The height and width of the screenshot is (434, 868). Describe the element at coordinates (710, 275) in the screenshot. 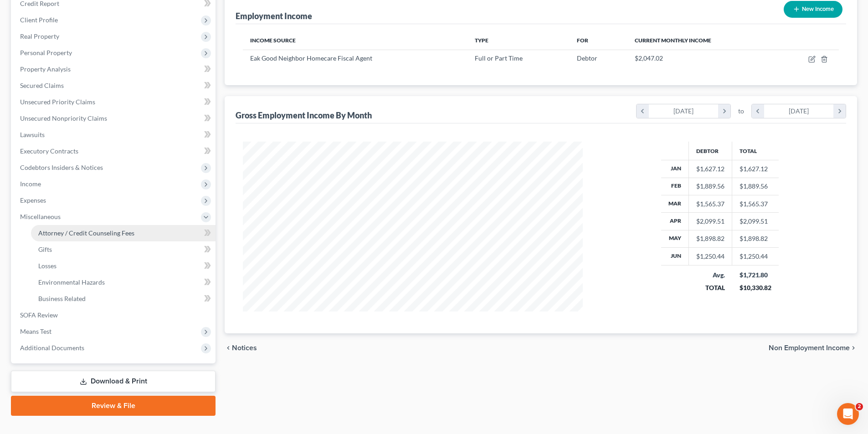

I see `div: Avg.` at that location.